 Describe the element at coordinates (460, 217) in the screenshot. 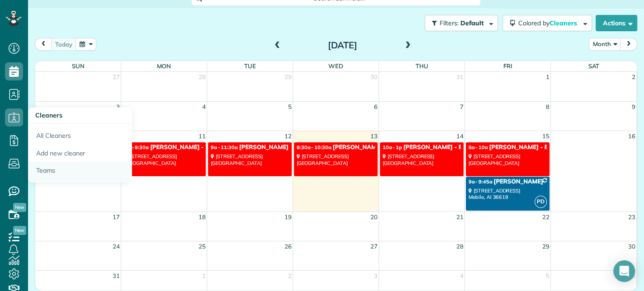

I see `a: 21` at that location.